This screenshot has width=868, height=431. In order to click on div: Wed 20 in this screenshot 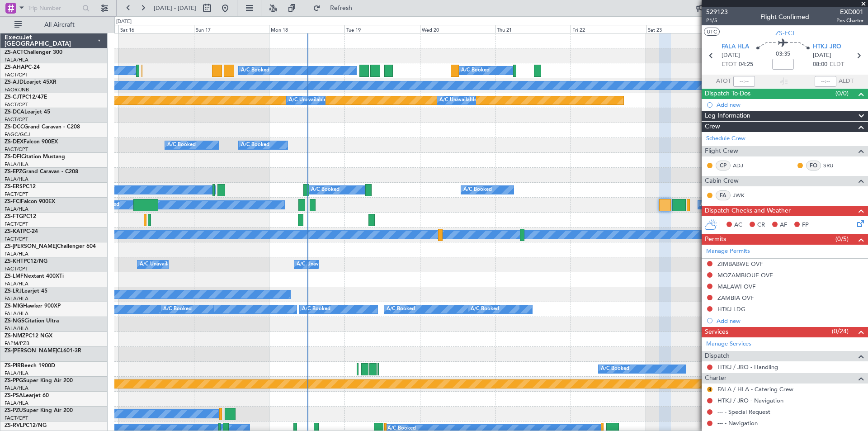, I will do `click(458, 29)`.